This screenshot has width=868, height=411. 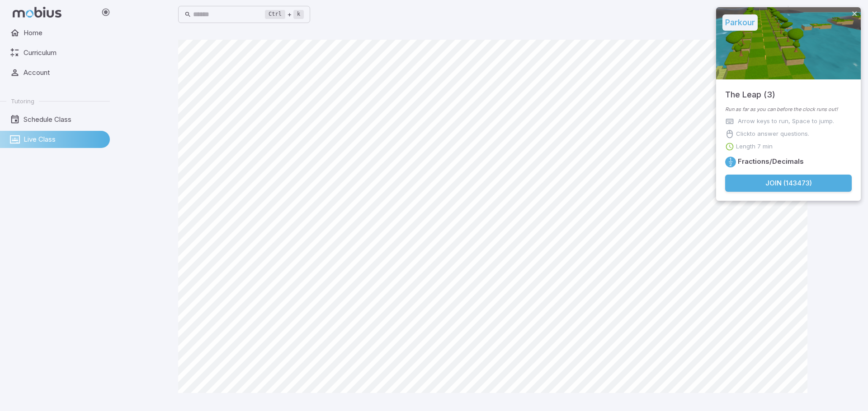 I want to click on span: Curriculum, so click(x=64, y=53).